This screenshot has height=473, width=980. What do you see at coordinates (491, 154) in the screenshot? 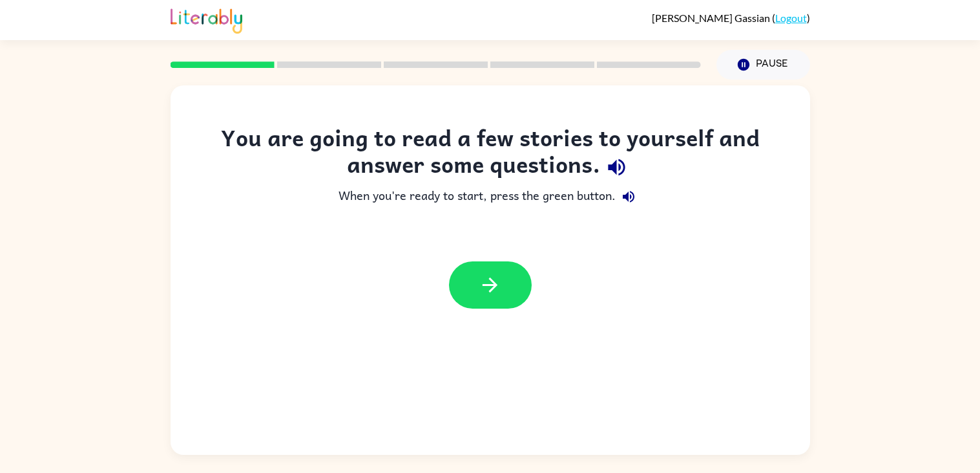
I see `div: You are going to read a few stories to yourself and answer some questions.` at bounding box center [491, 154].